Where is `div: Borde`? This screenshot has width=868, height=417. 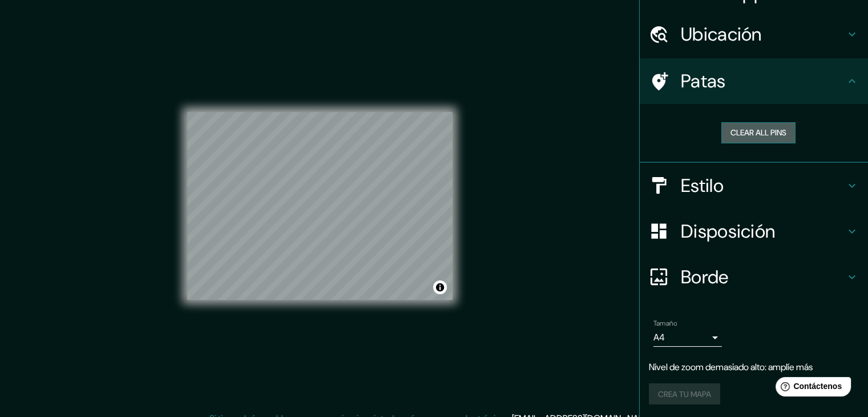 div: Borde is located at coordinates (754, 277).